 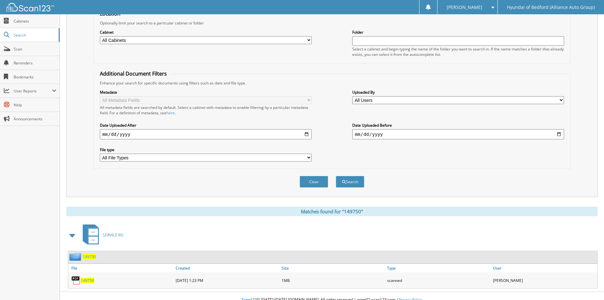 I want to click on a: Type, so click(x=439, y=268).